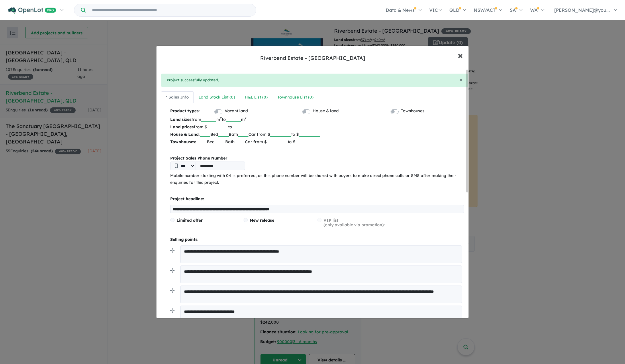  I want to click on p: from m to m, so click(317, 119).